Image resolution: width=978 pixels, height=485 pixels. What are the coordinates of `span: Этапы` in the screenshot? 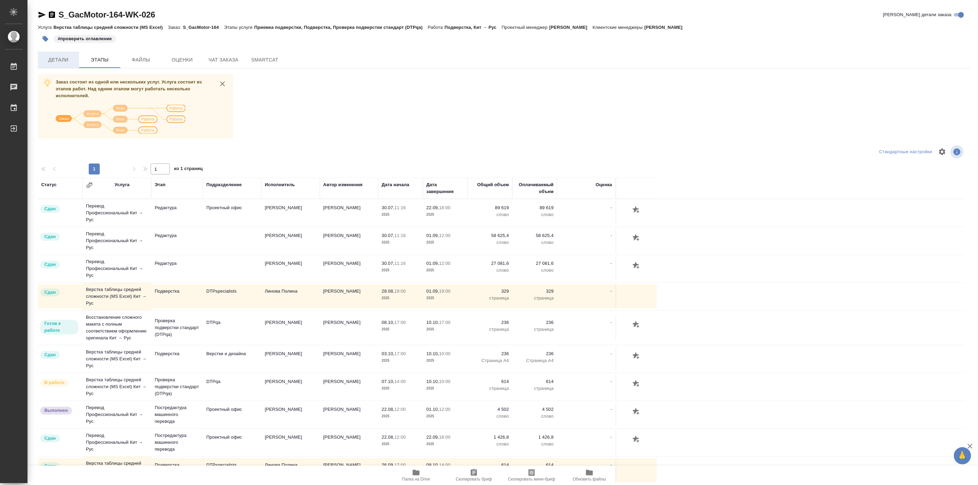 It's located at (100, 60).